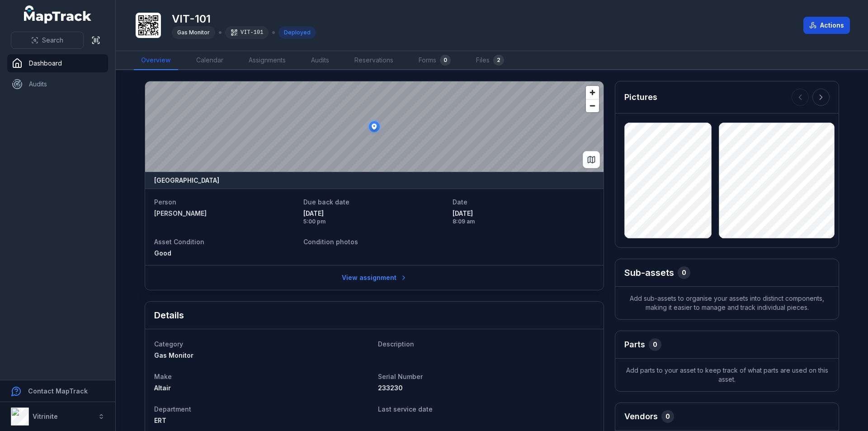 The height and width of the screenshot is (431, 868). What do you see at coordinates (267, 60) in the screenshot?
I see `a: Assignments` at bounding box center [267, 60].